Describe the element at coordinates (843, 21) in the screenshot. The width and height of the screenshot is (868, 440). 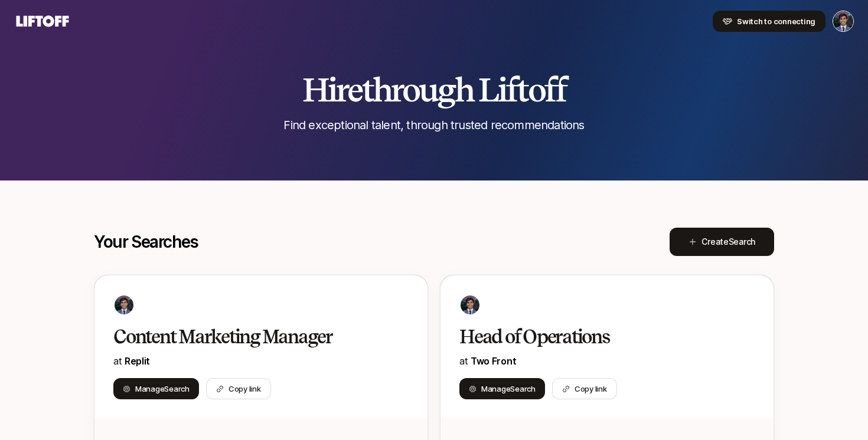
I see `img: Avi Saraf` at that location.